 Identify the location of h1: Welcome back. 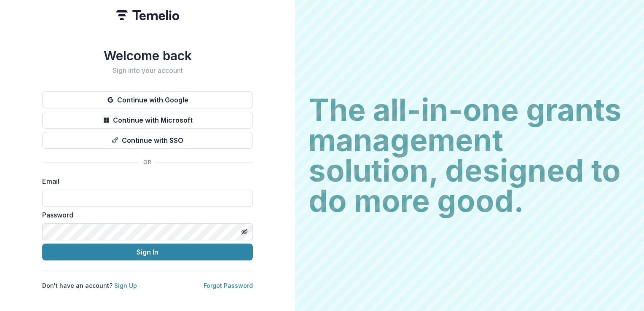
(147, 56).